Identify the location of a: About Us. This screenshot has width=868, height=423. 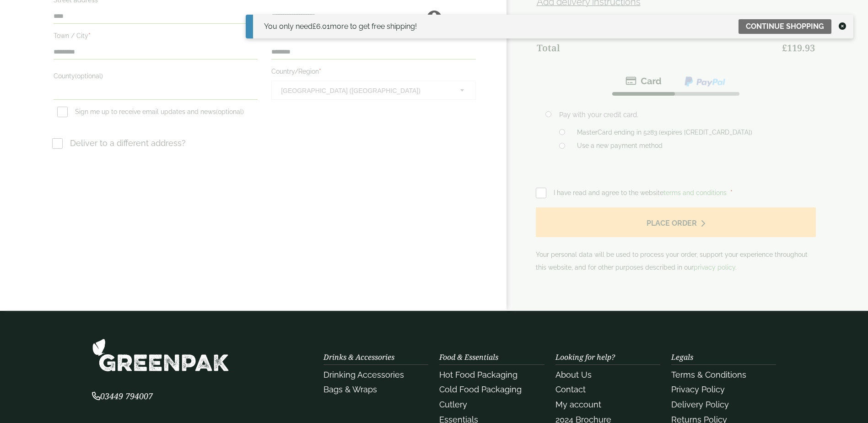
(574, 374).